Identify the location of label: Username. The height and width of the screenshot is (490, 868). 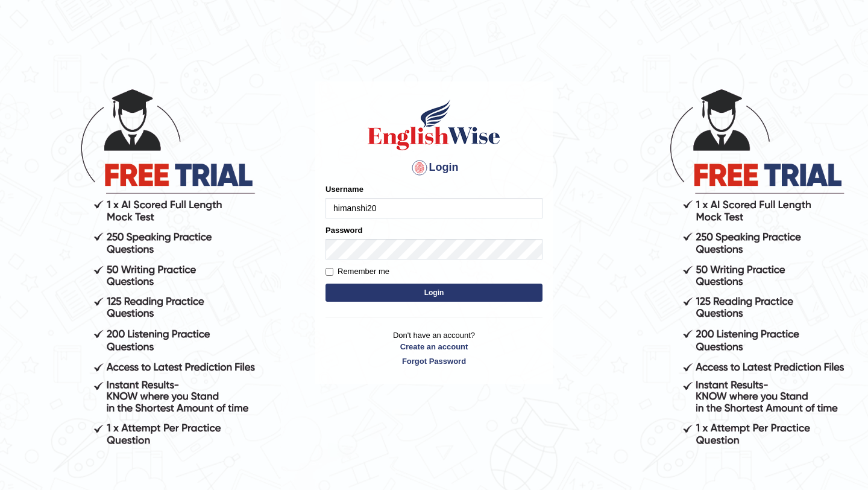
(345, 189).